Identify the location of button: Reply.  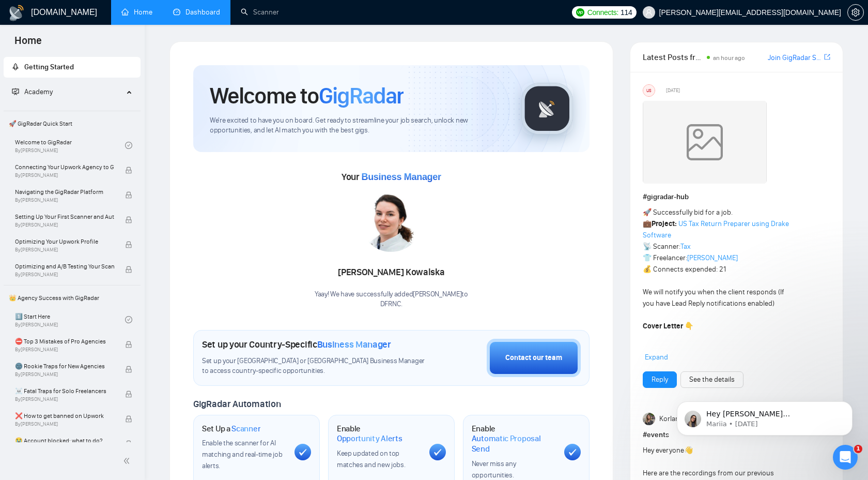
(660, 380).